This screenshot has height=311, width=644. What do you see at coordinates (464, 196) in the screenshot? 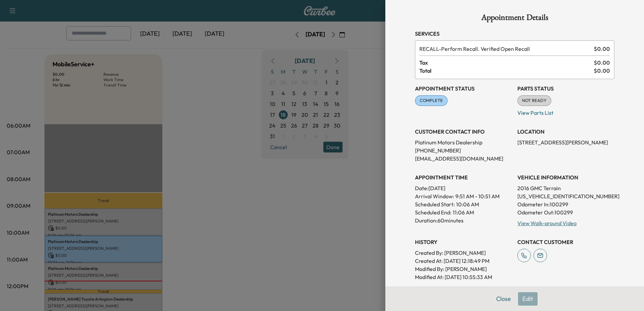
I see `p: Arrival Window:` at bounding box center [464, 196].